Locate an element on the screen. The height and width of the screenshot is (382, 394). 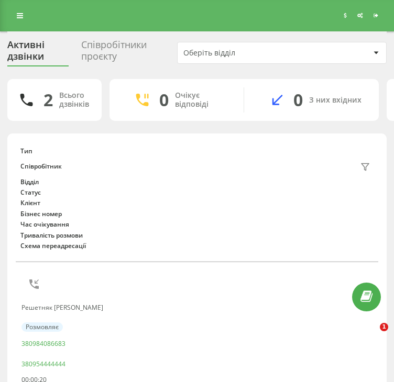
a: 380984086683 is located at coordinates (43, 344).